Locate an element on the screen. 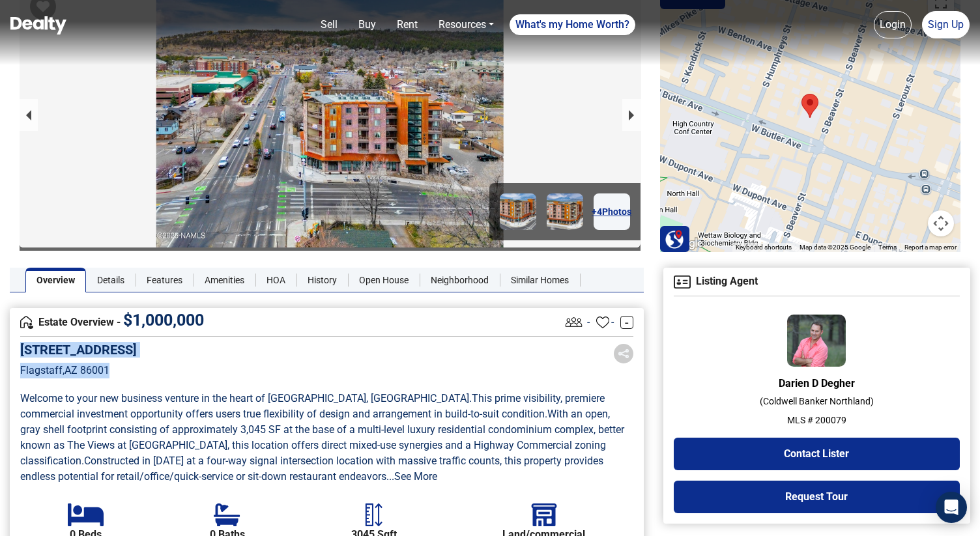  img: Dealty - Buy, Sell & Rent Homes is located at coordinates (38, 26).